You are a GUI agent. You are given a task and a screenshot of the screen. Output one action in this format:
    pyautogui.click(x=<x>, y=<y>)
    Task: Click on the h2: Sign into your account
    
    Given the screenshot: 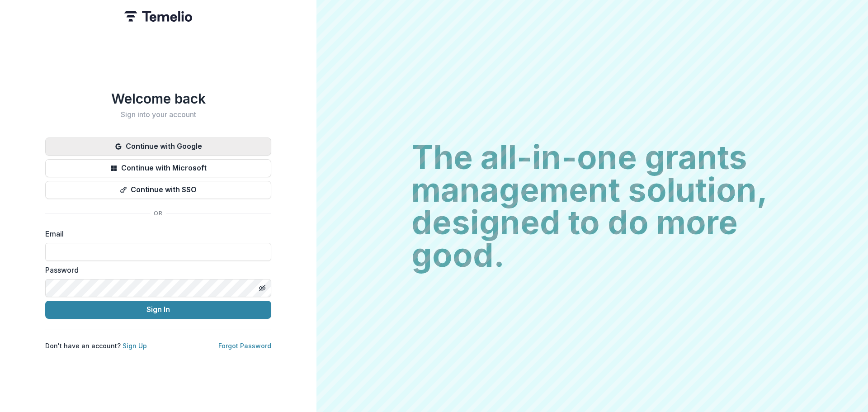 What is the action you would take?
    pyautogui.click(x=158, y=114)
    